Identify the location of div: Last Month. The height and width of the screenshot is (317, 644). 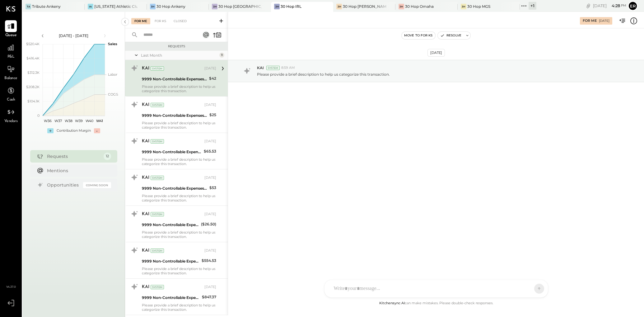
(179, 55).